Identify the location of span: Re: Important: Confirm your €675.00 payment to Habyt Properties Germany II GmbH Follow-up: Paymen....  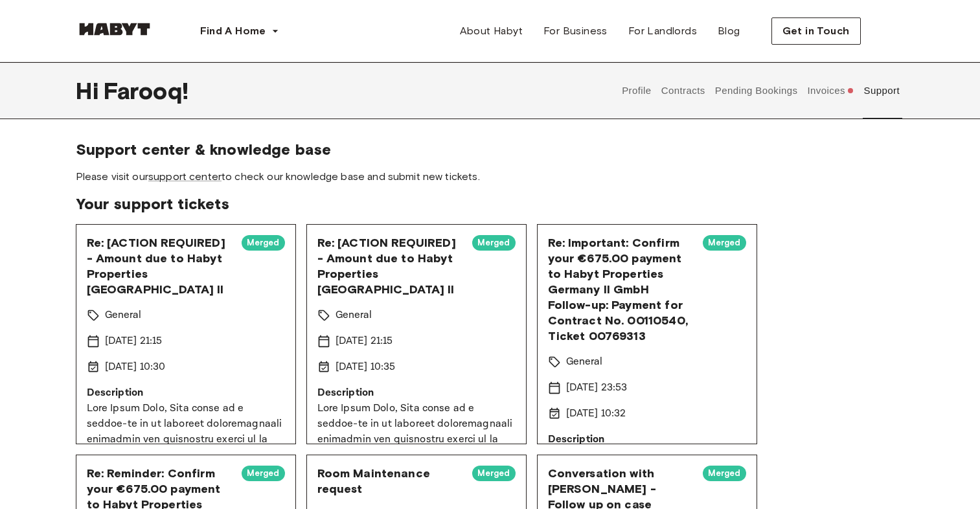
(620, 289).